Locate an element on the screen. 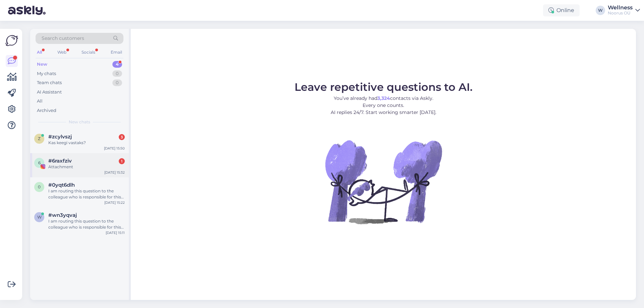 Image resolution: width=644 pixels, height=308 pixels. div: Wellness is located at coordinates (620, 8).